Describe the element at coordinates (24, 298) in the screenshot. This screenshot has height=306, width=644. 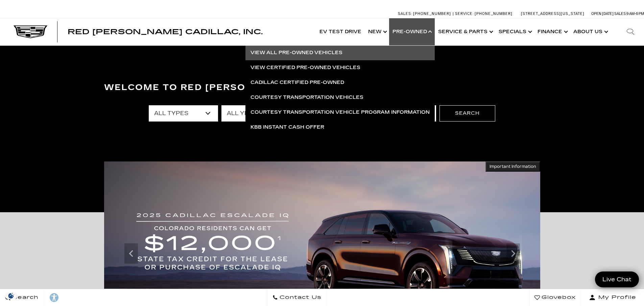
I see `span: Search` at that location.